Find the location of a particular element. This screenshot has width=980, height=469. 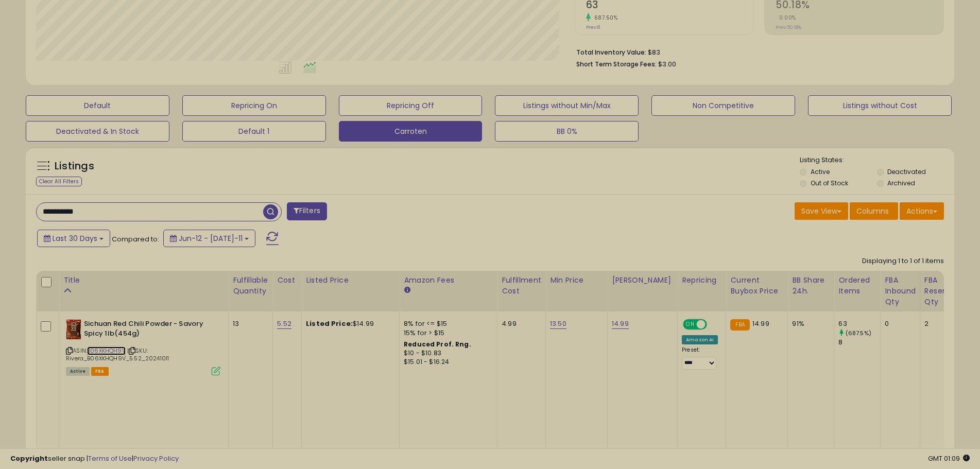

small: FBA is located at coordinates (739, 325).